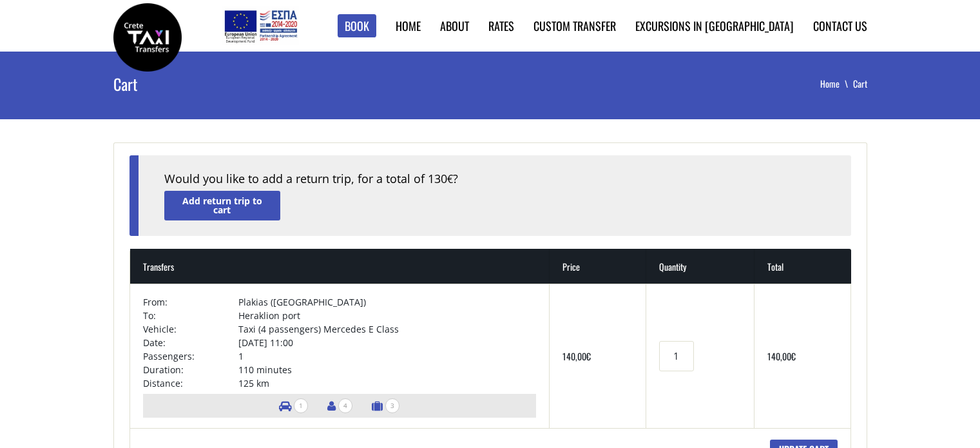 Image resolution: width=980 pixels, height=448 pixels. Describe the element at coordinates (598, 266) in the screenshot. I see `th: Price` at that location.